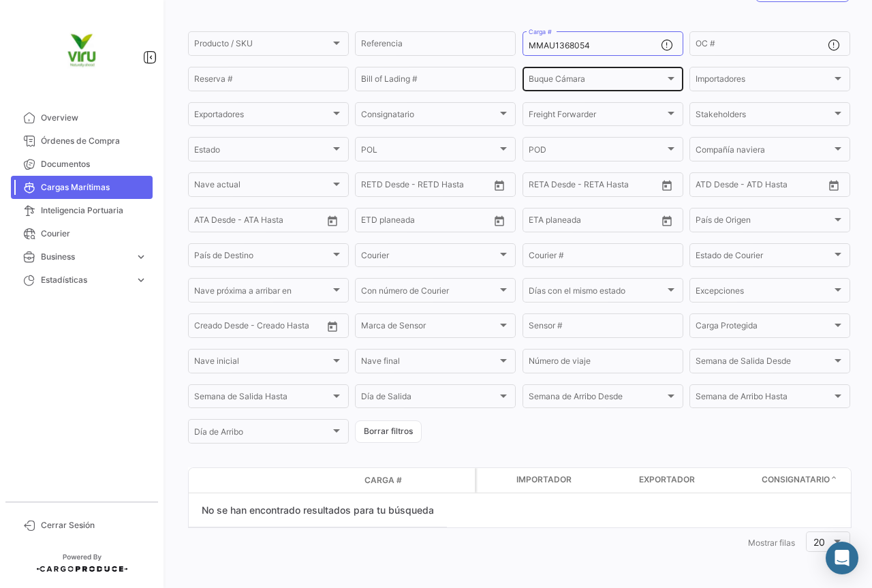  I want to click on span: 20, so click(818, 541).